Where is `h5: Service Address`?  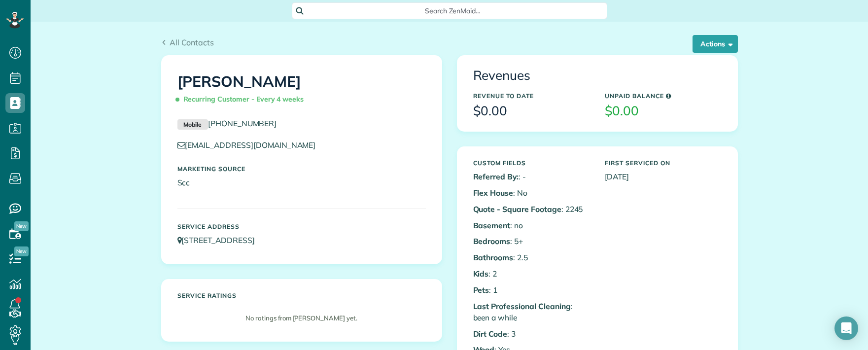
h5: Service Address is located at coordinates (301, 227).